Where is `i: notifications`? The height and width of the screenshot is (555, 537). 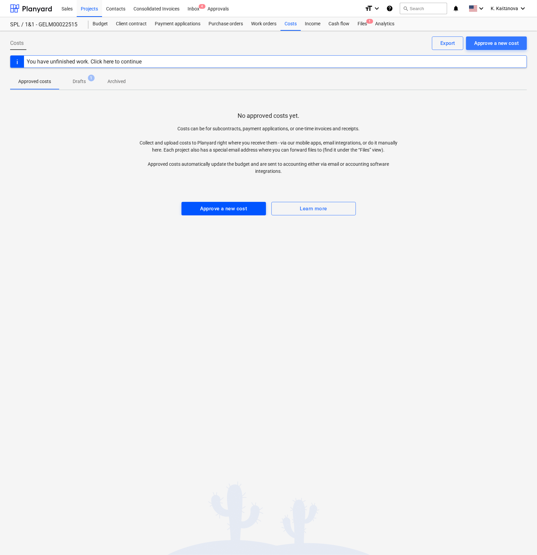
i: notifications is located at coordinates (456, 8).